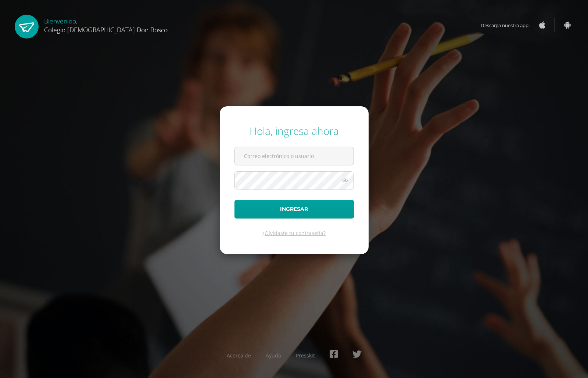 The height and width of the screenshot is (378, 588). Describe the element at coordinates (294, 209) in the screenshot. I see `button: Ingresar` at that location.